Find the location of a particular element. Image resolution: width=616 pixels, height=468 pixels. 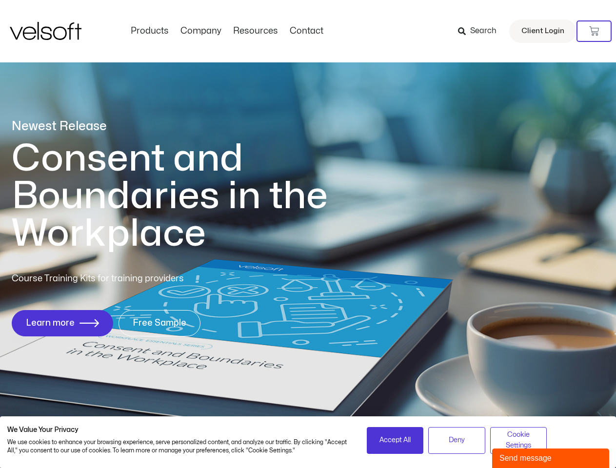

span: Search is located at coordinates (483, 31).